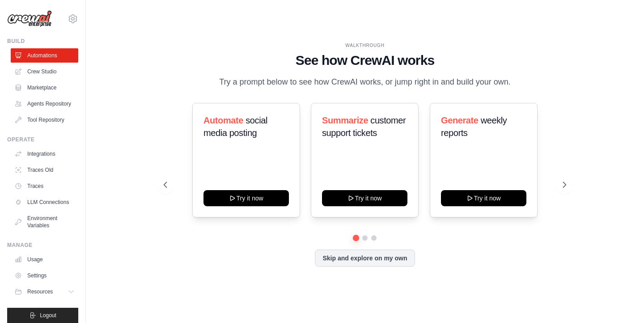  What do you see at coordinates (44, 222) in the screenshot?
I see `a: Environment Variables` at bounding box center [44, 222].